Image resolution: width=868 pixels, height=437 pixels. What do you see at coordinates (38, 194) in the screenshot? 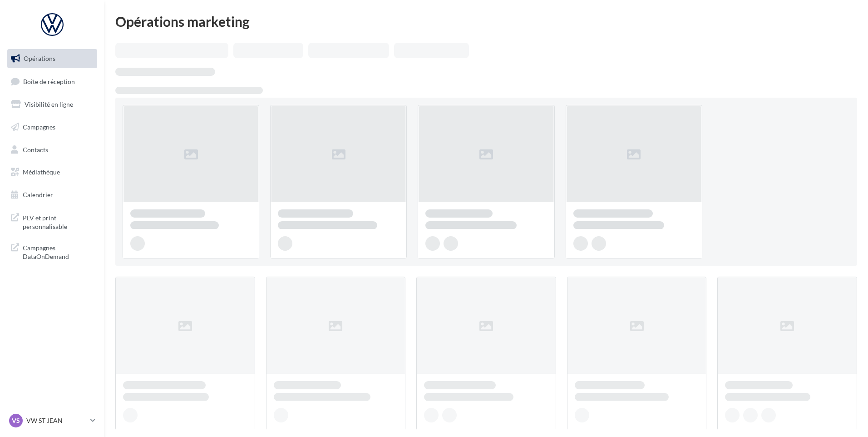
I see `span: Calendrier` at bounding box center [38, 194].